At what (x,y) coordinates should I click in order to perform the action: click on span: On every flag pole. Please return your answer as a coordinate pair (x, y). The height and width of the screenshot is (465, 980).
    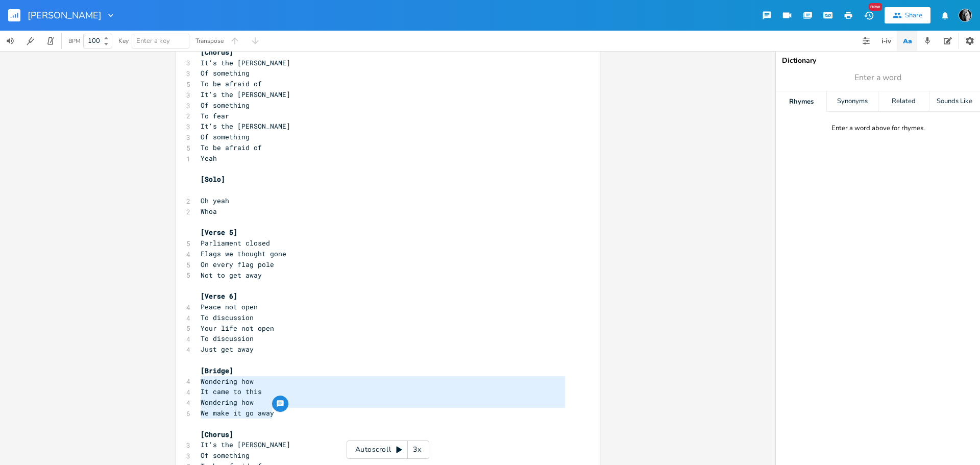
    Looking at the image, I should click on (237, 264).